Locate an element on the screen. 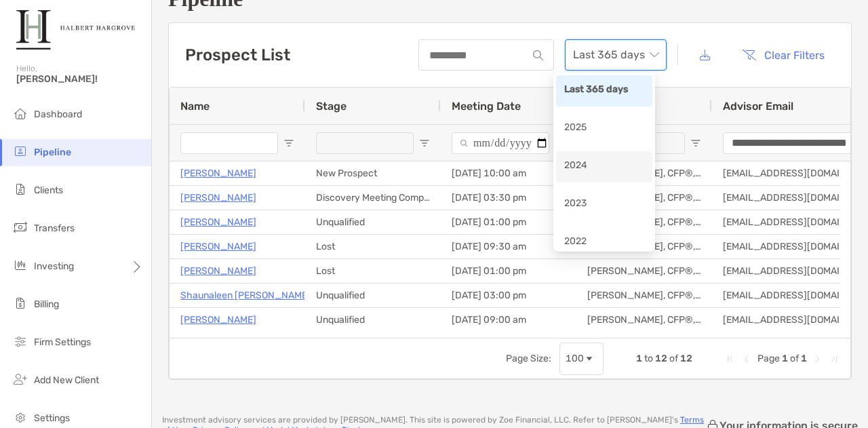  span: Clients is located at coordinates (48, 190).